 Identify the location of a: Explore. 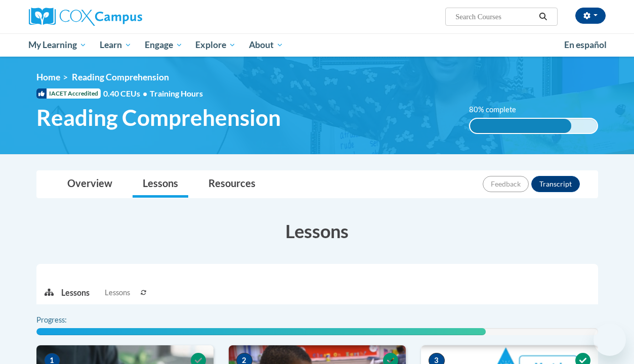
(216, 45).